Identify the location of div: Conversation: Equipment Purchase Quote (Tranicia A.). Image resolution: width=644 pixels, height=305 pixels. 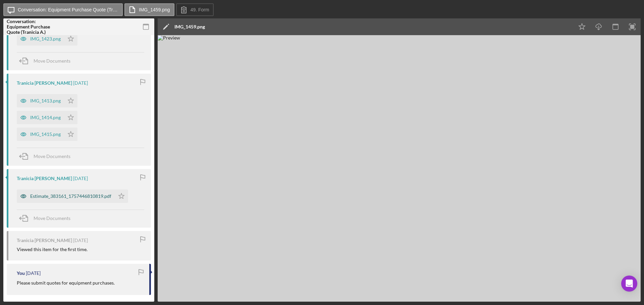
(30, 27).